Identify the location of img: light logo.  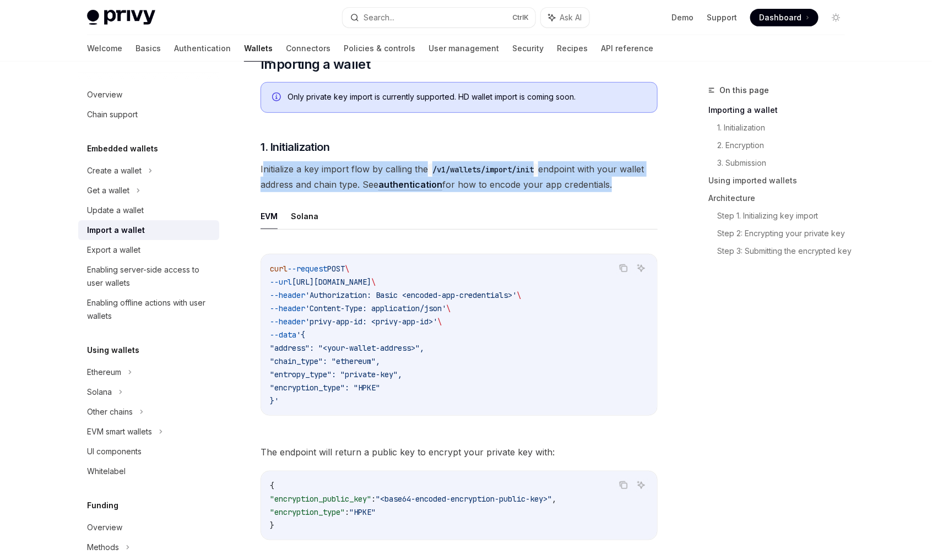
(121, 17).